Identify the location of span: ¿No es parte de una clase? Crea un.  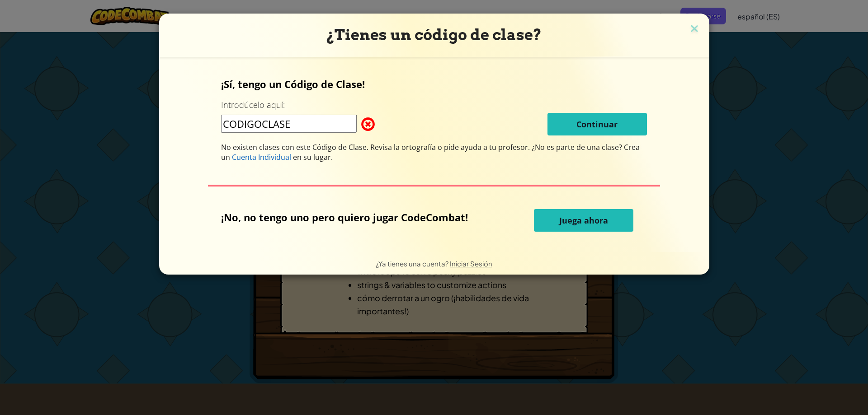
(430, 152).